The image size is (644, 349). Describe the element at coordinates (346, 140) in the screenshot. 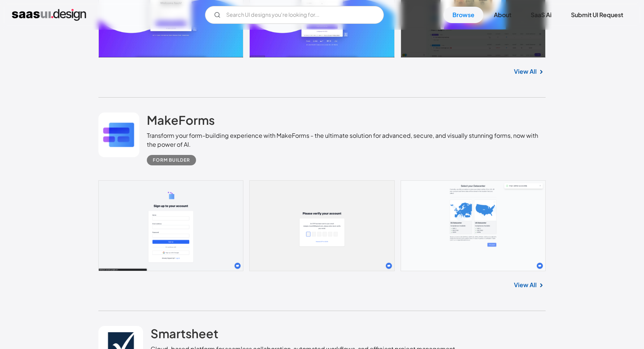

I see `div: Transform your form-building experience with MakeForms - the ultimate solution for advanced, secu...` at that location.